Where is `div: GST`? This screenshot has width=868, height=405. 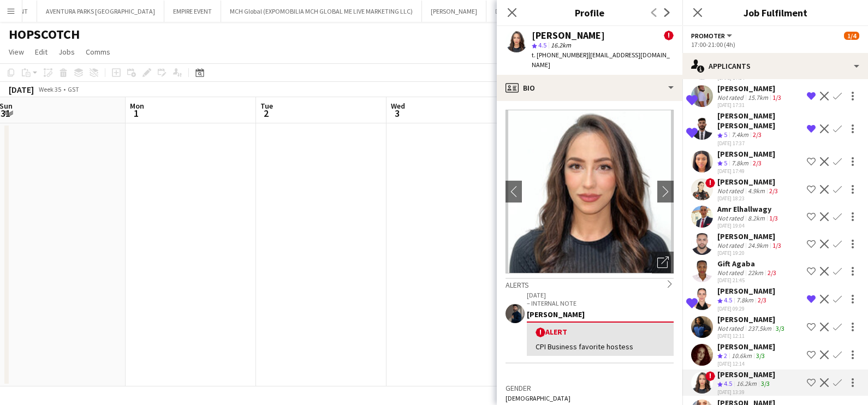
div: GST is located at coordinates (73, 89).